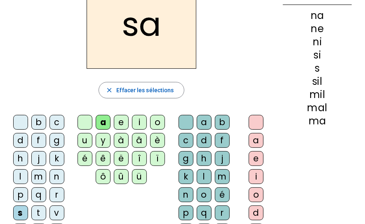 The height and width of the screenshot is (224, 365). I want to click on div: sil, so click(317, 82).